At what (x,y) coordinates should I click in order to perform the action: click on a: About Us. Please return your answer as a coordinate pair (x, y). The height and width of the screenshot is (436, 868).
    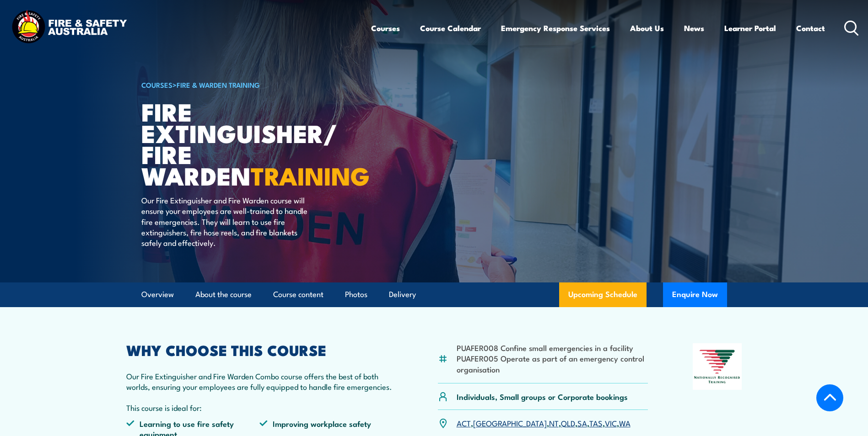
    Looking at the image, I should click on (647, 28).